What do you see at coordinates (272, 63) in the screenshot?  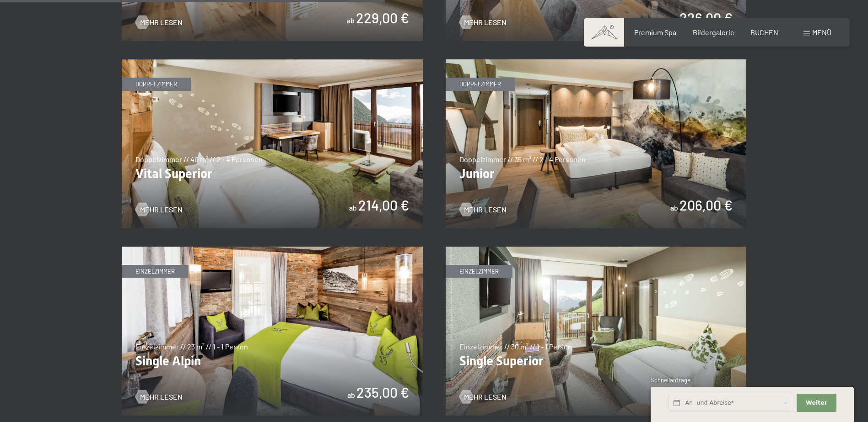 I see `a: Vital Superior` at bounding box center [272, 63].